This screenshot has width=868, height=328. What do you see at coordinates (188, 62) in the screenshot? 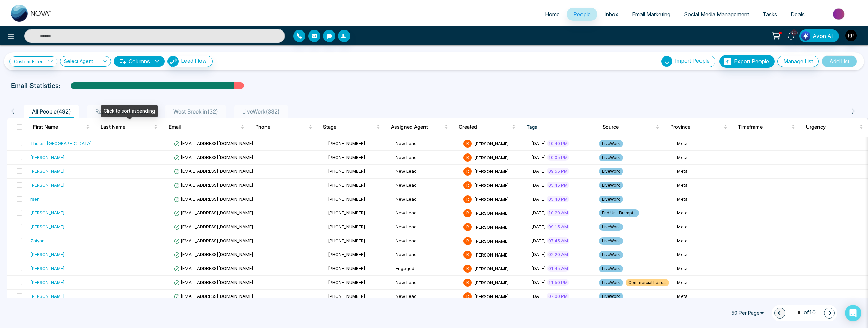
I see `a: Lead FlowLead Flow` at bounding box center [188, 62].